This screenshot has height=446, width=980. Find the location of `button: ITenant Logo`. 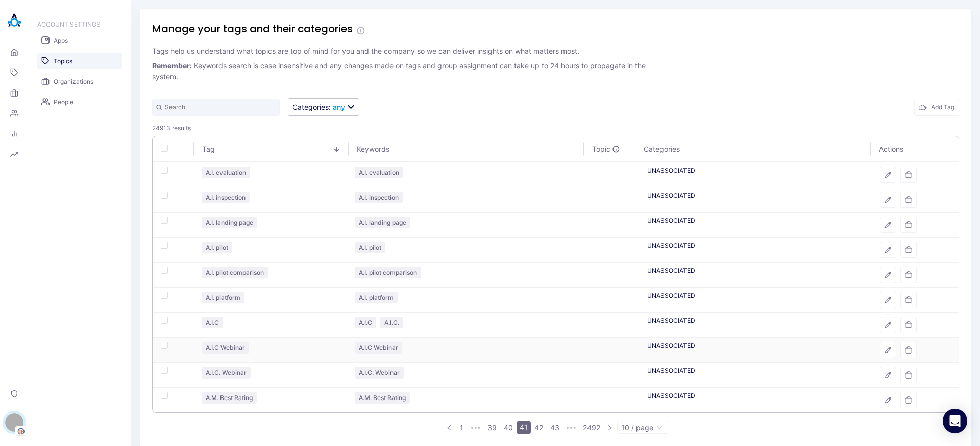

button: ITenant Logo is located at coordinates (14, 422).